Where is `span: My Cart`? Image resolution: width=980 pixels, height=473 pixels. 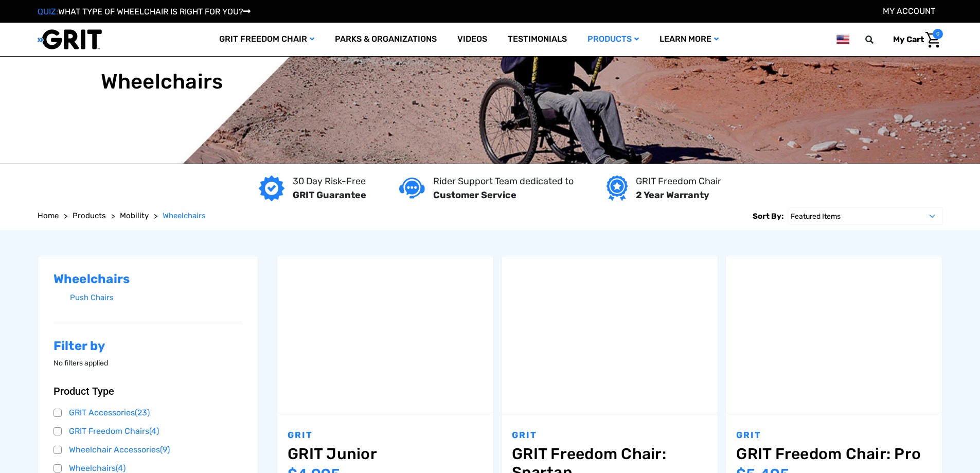 span: My Cart is located at coordinates (908, 39).